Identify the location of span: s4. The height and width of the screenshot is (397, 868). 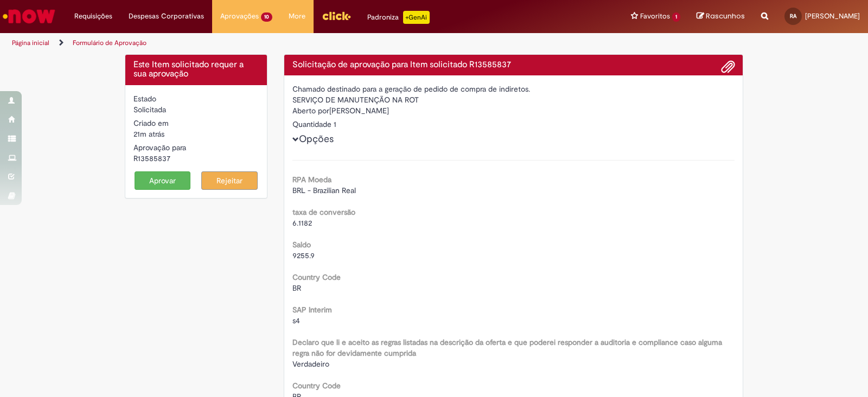
(296, 320).